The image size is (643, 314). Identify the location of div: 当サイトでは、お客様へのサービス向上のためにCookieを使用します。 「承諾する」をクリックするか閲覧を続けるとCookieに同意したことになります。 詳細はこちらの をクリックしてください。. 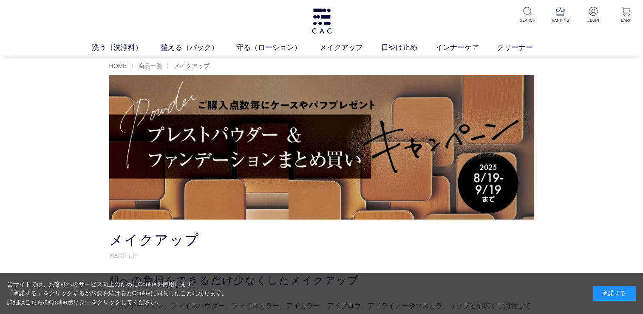
(118, 293).